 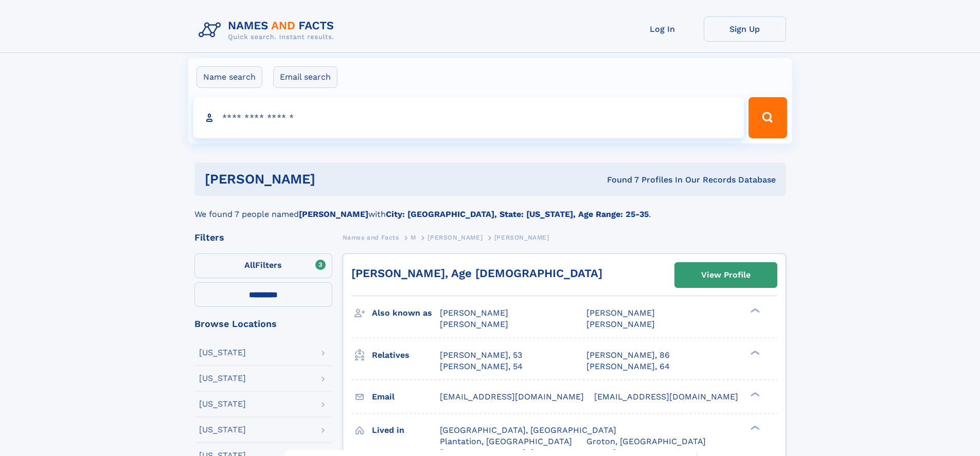 I want to click on div: We found 7 people named with ., so click(x=490, y=209).